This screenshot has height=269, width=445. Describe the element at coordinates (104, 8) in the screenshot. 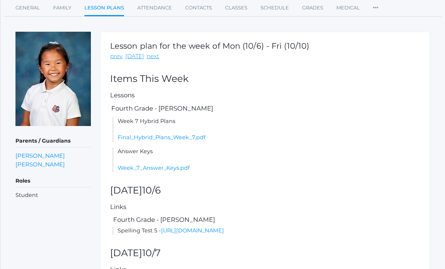

I see `a: Lesson Plans` at that location.